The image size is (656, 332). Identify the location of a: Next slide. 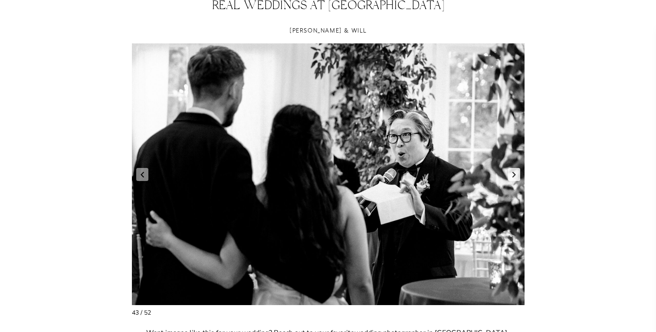
(514, 175).